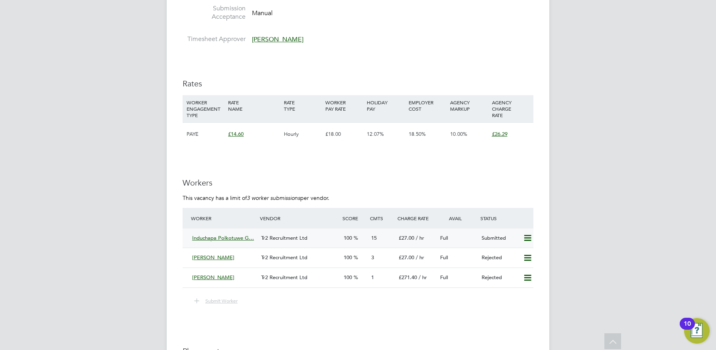 This screenshot has height=350, width=716. Describe the element at coordinates (458, 218) in the screenshot. I see `div: Avail` at that location.